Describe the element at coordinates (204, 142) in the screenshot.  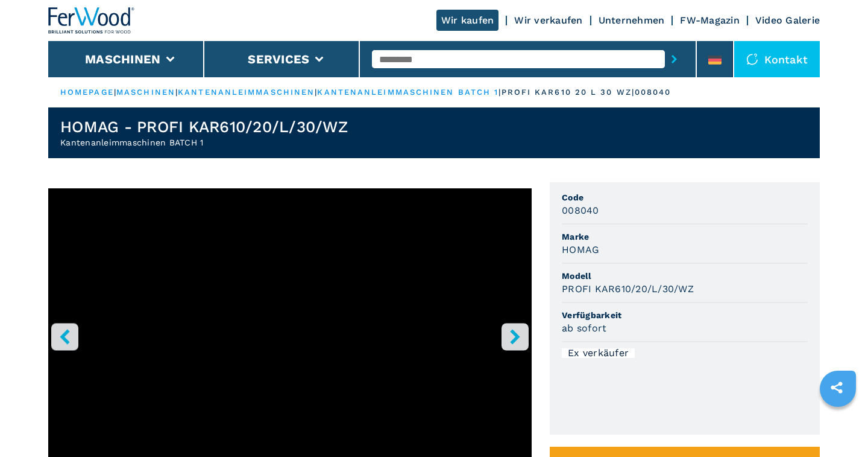
I see `h2: Kantenanleimmaschinen BATCH 1` at that location.